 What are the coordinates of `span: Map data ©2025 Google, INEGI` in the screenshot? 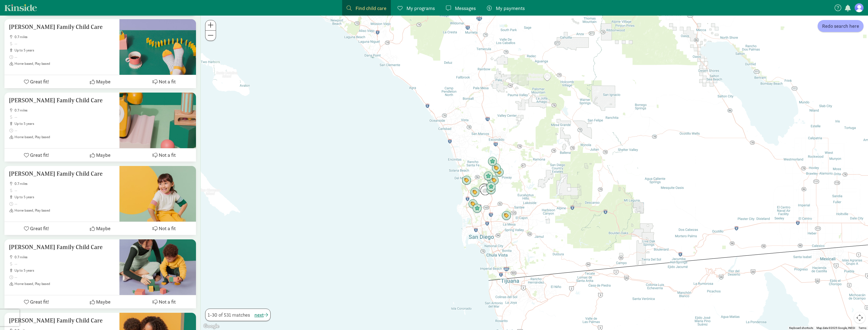 It's located at (835, 327).